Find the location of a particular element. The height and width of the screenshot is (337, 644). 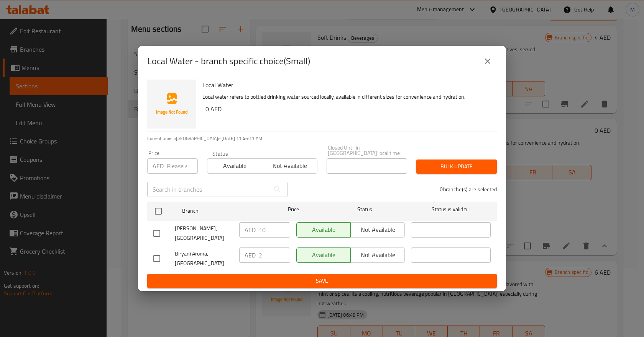

button: Available is located at coordinates (234, 166).